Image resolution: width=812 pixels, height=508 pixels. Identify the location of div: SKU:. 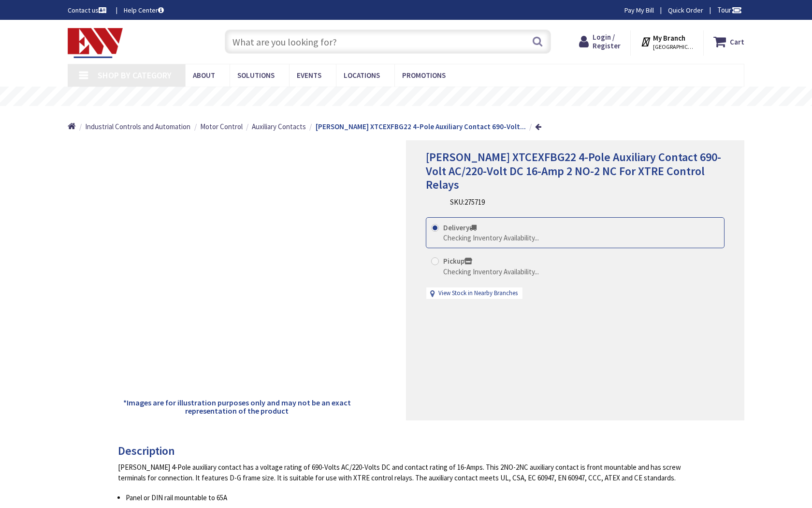
(467, 202).